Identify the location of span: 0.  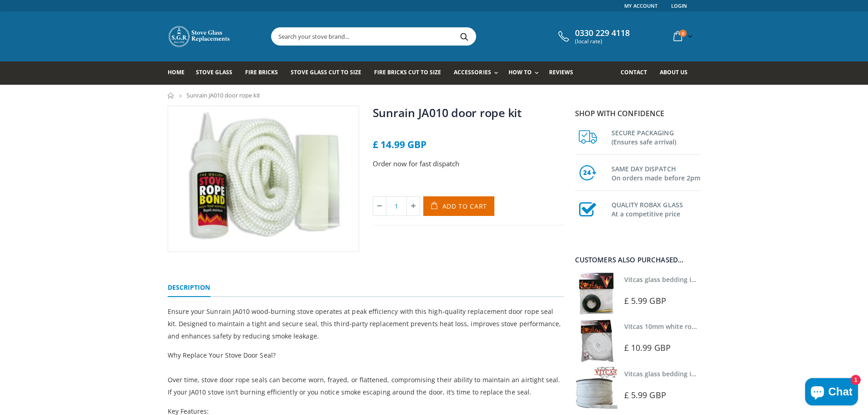
(683, 33).